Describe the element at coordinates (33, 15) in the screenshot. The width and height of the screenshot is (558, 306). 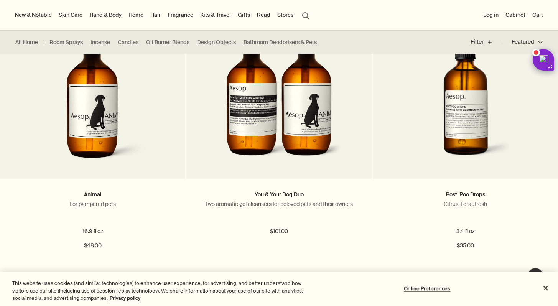
I see `button: New & Notable` at that location.